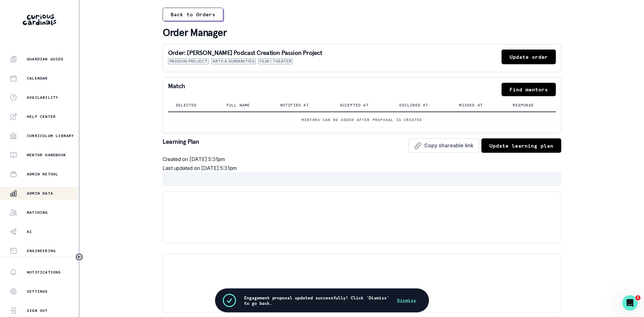  What do you see at coordinates (521, 145) in the screenshot?
I see `button: Update learning plan` at bounding box center [521, 145].